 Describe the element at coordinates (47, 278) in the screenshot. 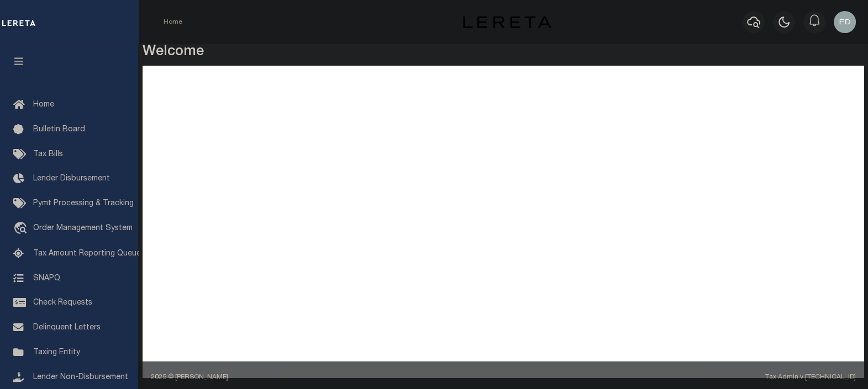

I see `span: SNAPQ` at that location.